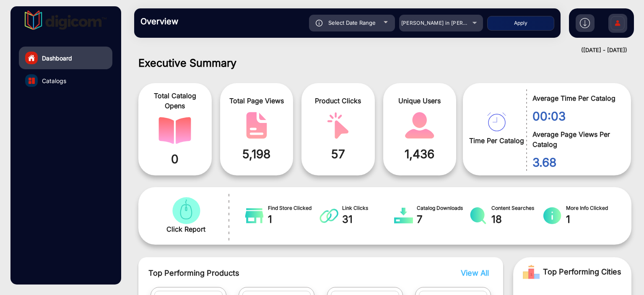  I want to click on span: Top Performing Products, so click(279, 273).